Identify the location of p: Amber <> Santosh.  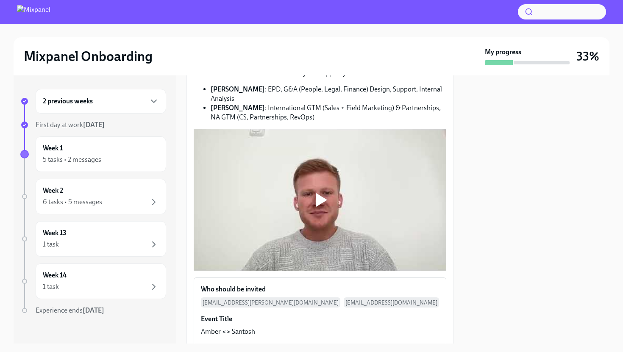
(228, 332).